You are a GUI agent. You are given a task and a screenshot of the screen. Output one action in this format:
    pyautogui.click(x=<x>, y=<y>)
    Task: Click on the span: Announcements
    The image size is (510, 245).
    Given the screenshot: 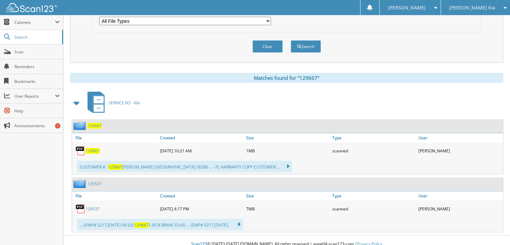 What is the action you would take?
    pyautogui.click(x=37, y=125)
    